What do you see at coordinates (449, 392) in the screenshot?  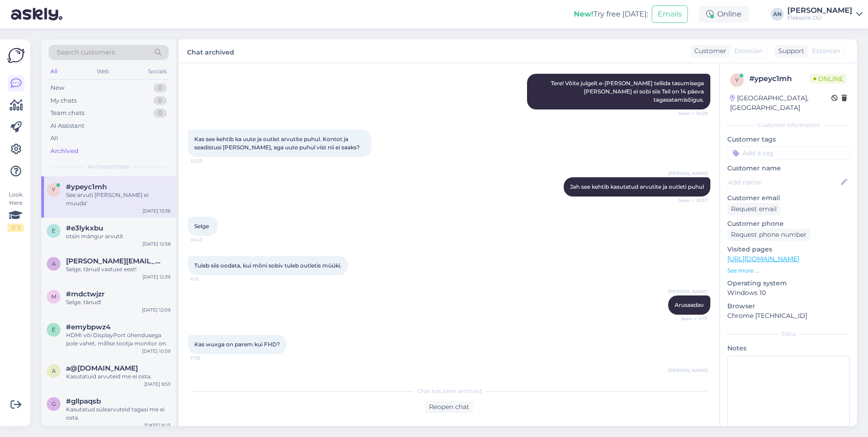 I see `span: Chat has been archived` at bounding box center [449, 392].